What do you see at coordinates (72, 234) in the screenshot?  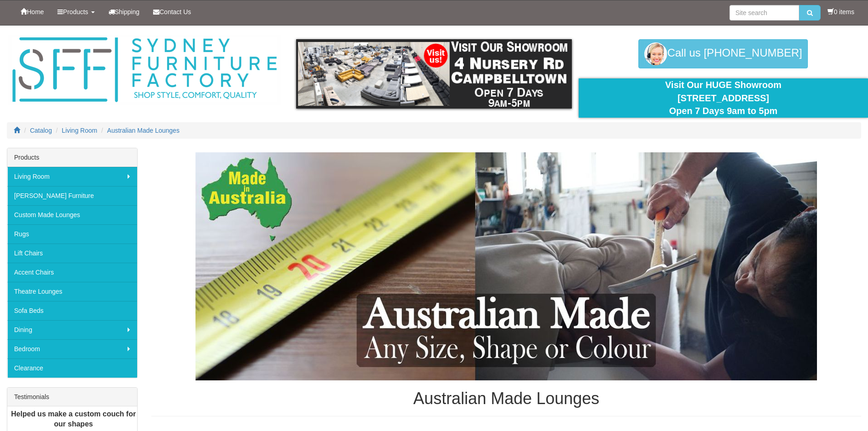 I see `a: Rugs` at bounding box center [72, 234].